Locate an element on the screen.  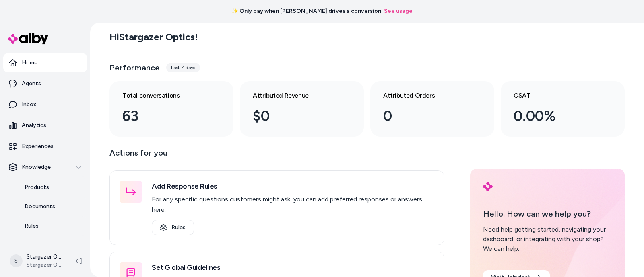
p: Agents is located at coordinates (31, 84).